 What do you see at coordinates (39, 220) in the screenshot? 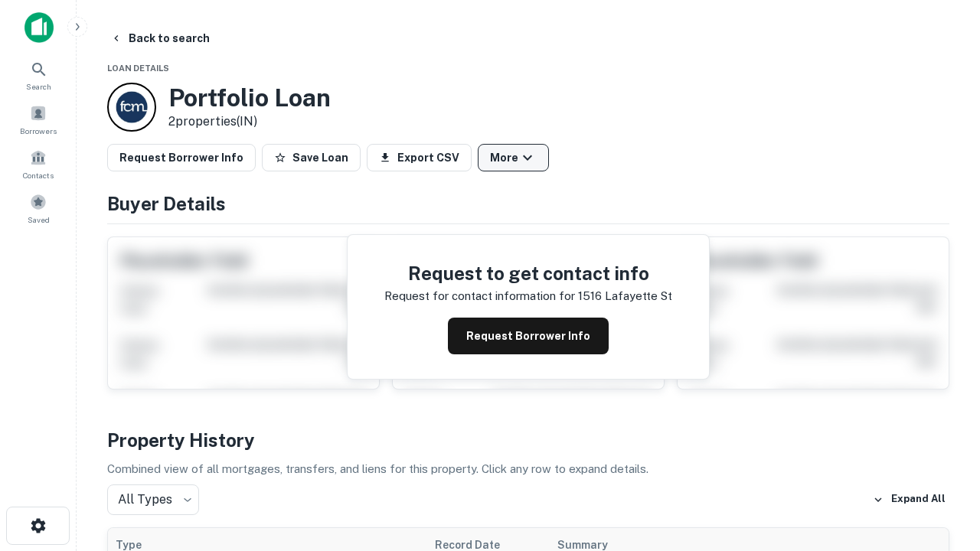
I see `span: Saved` at bounding box center [39, 220].